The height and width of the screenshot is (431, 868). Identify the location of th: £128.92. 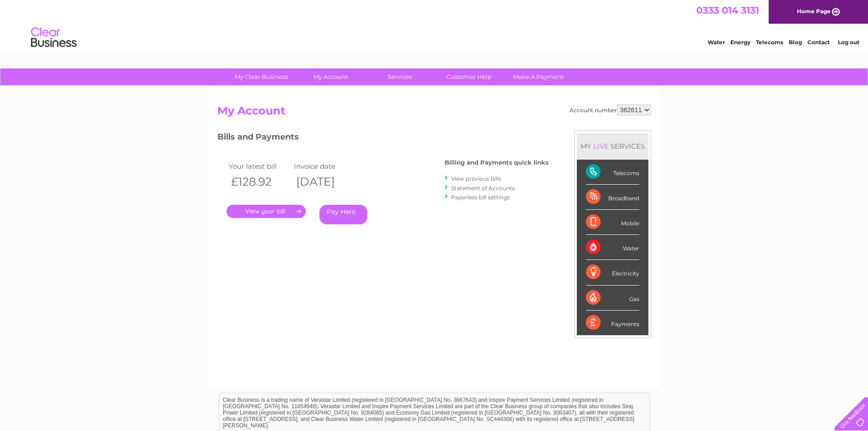
(259, 181).